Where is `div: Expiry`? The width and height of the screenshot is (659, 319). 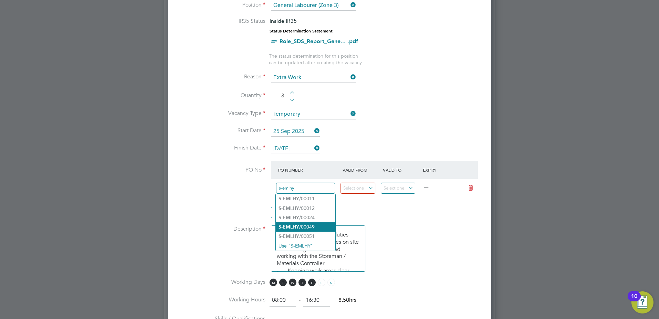
div: Expiry is located at coordinates (441, 170).